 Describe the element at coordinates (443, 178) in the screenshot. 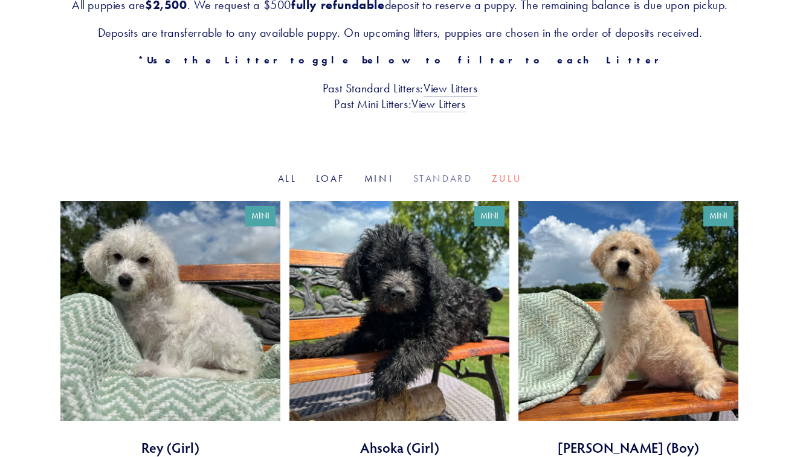

I see `a: Standard` at that location.